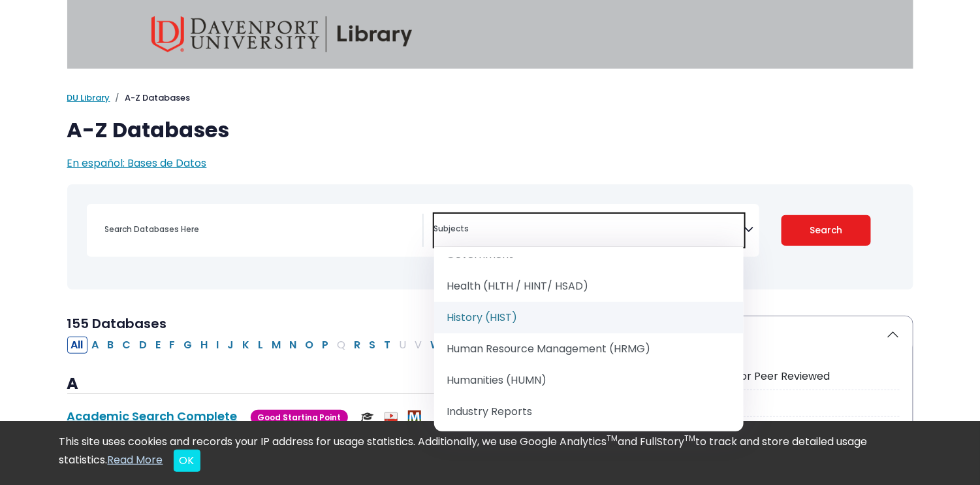 The width and height of the screenshot is (980, 485). I want to click on a: Read More, so click(135, 459).